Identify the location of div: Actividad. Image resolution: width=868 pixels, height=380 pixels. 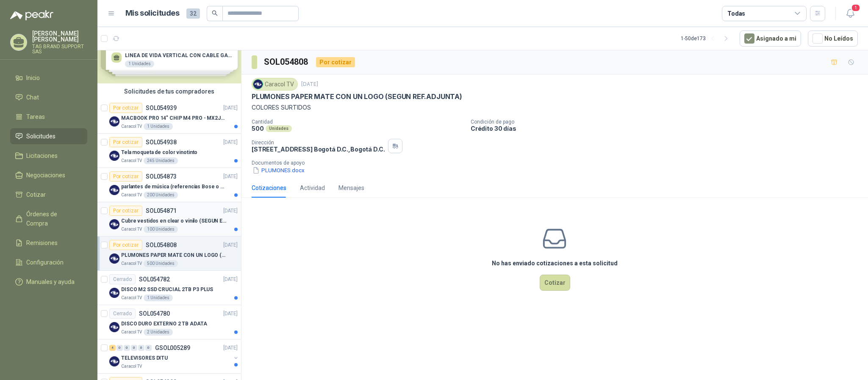
(312, 188).